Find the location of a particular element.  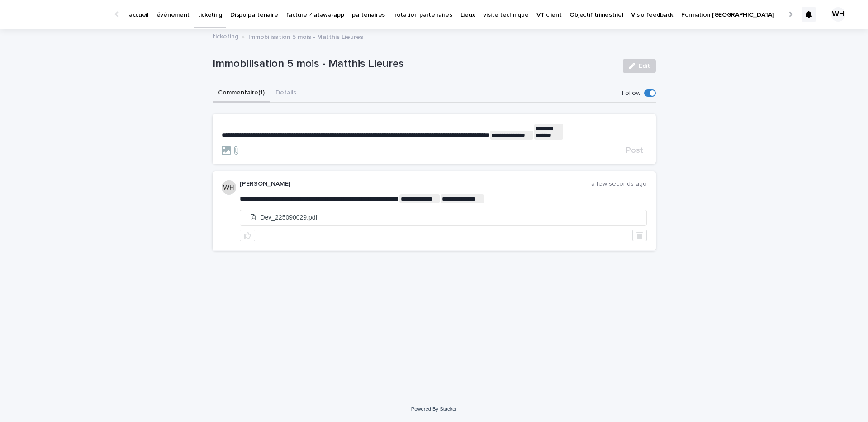

p: Follow is located at coordinates (631, 93).